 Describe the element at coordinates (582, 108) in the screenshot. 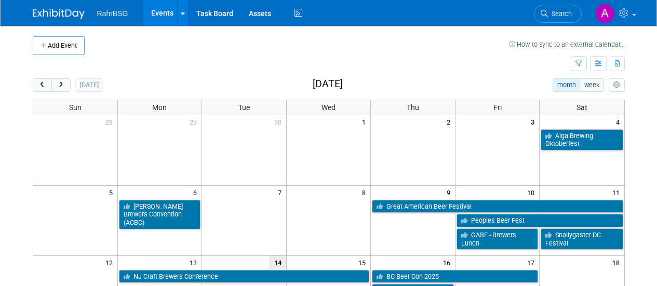

I see `span: Sat` at that location.